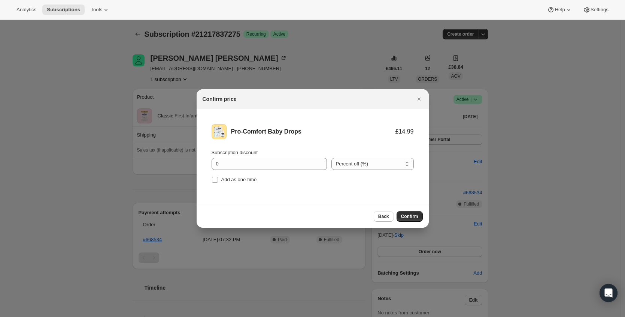 The width and height of the screenshot is (625, 317). I want to click on div: Pro-Comfort Baby Drops, so click(313, 131).